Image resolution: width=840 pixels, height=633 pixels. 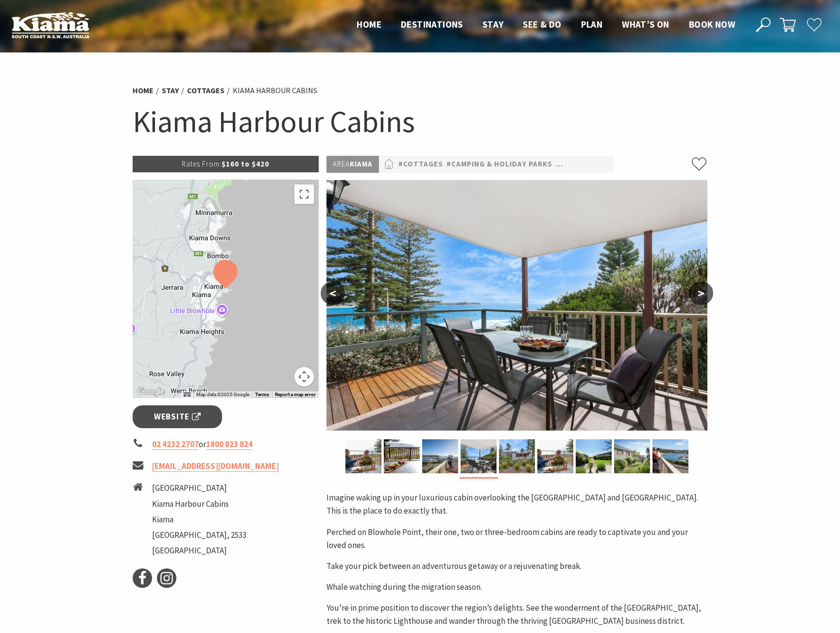 What do you see at coordinates (143, 90) in the screenshot?
I see `a: Home` at bounding box center [143, 90].